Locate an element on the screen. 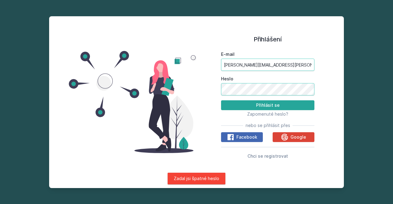 The width and height of the screenshot is (393, 204). label: E-mail is located at coordinates (268, 54).